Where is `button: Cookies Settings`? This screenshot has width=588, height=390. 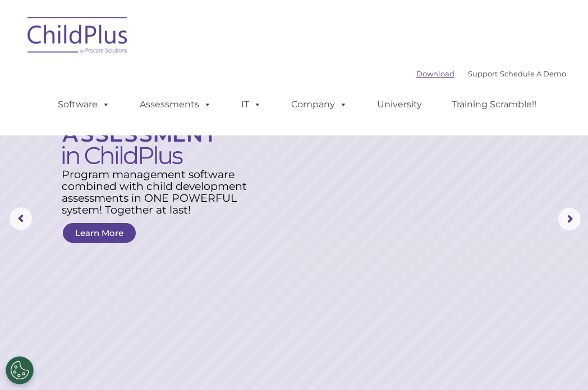
button: Cookies Settings is located at coordinates (19, 370).